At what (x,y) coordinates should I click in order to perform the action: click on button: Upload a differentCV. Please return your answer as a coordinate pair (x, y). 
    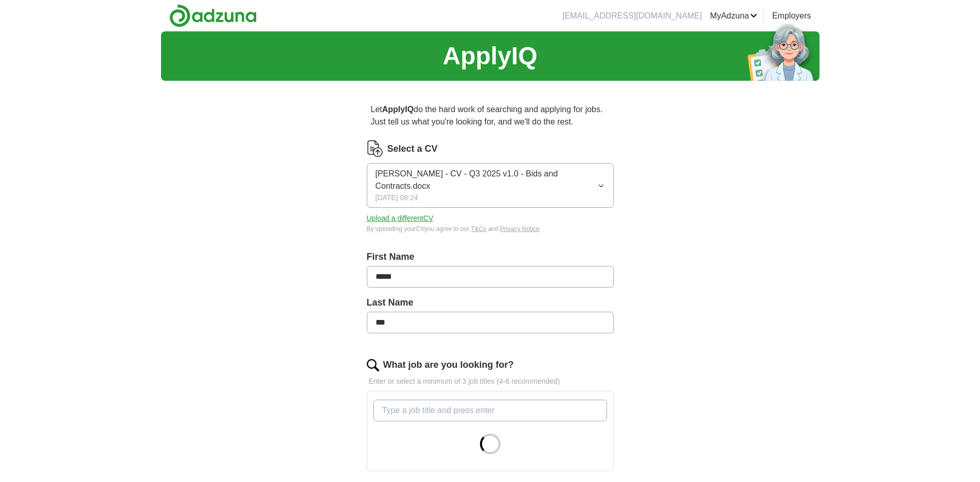
    Looking at the image, I should click on (400, 218).